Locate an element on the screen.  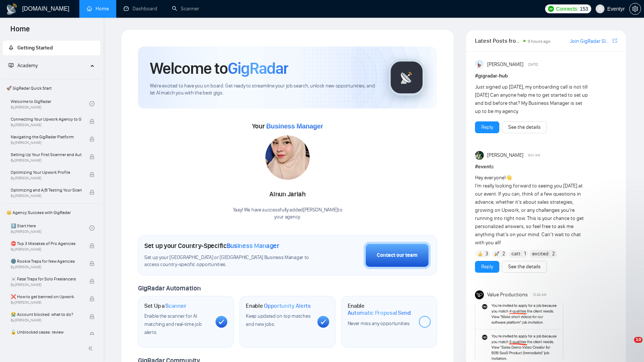
span: GigRadar Automation is located at coordinates (169, 288).